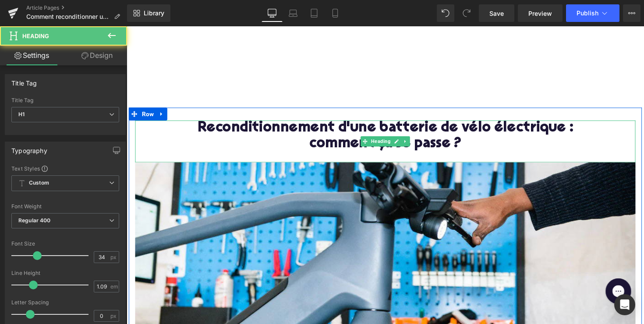  Describe the element at coordinates (68, 17) in the screenshot. I see `span: Comment reconditionner une batterie de vélo ?` at that location.